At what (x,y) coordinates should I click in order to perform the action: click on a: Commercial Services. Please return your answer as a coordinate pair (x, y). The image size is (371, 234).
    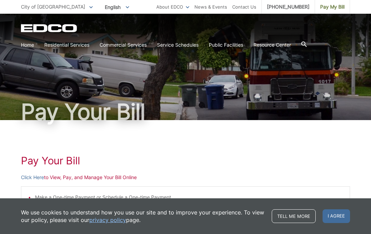
    Looking at the image, I should click on (123, 45).